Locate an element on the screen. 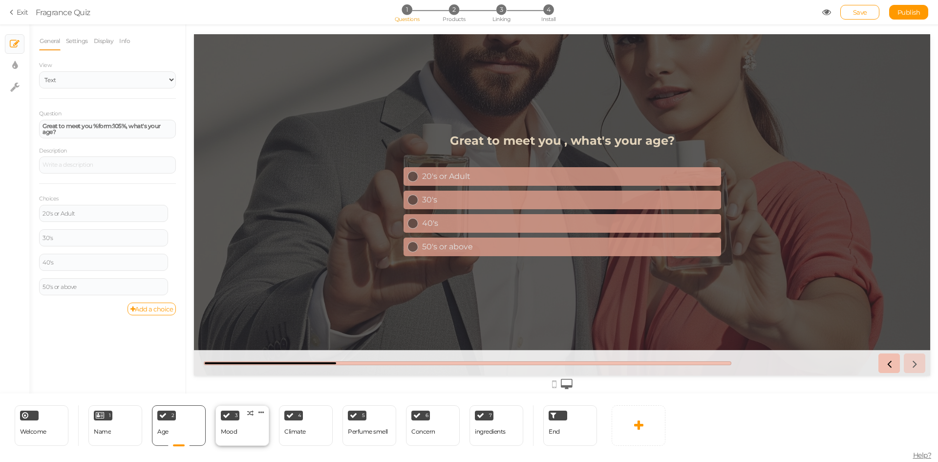 The height and width of the screenshot is (462, 938). div: 5 Perfume smell is located at coordinates (369, 425).